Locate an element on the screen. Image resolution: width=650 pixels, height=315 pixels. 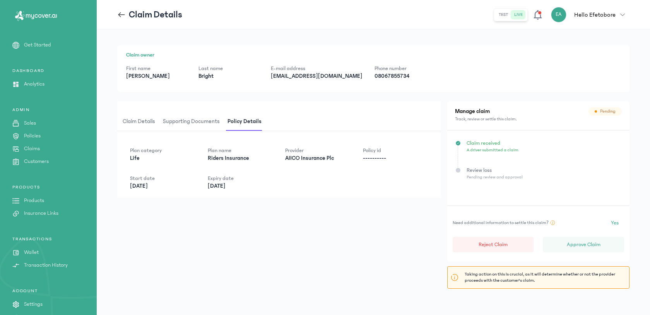
button: Claim details is located at coordinates (141, 122).